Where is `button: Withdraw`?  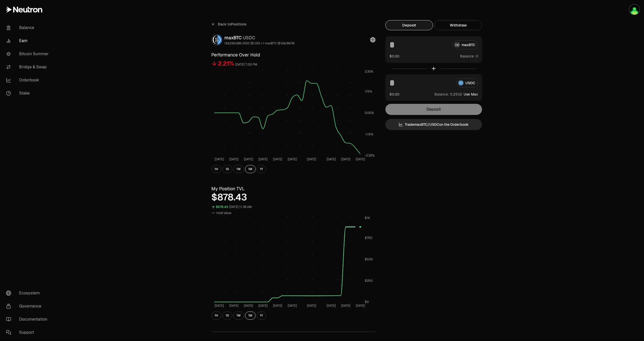 button: Withdraw is located at coordinates (458, 25).